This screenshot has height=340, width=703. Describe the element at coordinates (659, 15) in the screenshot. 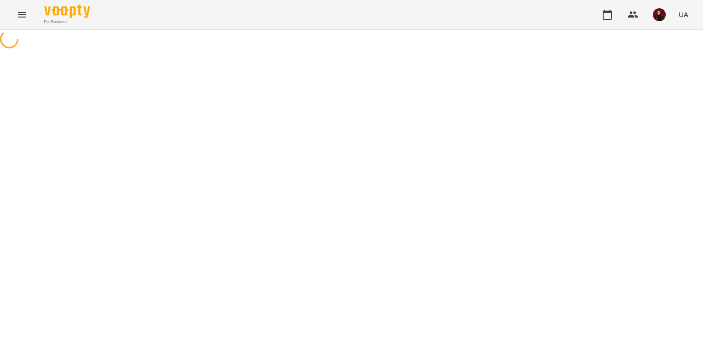

I see `img: 958b9029b15ca212fd0684cba48e8a29.jpg` at that location.